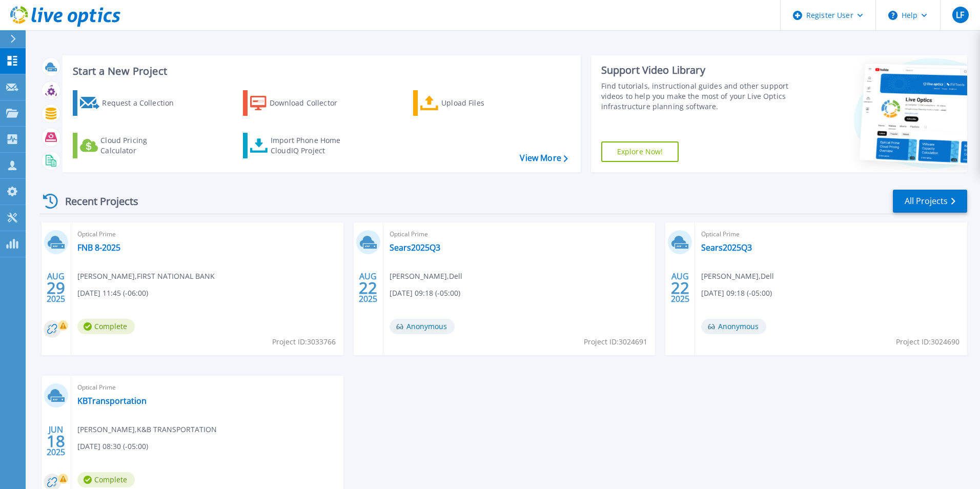 The height and width of the screenshot is (489, 980). What do you see at coordinates (56, 441) in the screenshot?
I see `span: 18` at bounding box center [56, 441].